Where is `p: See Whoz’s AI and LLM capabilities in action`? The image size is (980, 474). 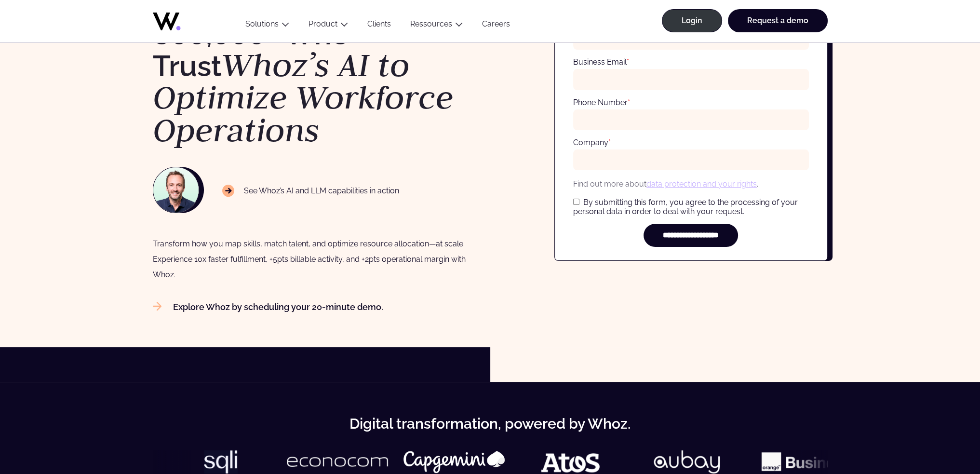 p: See Whoz’s AI and LLM capabilities in action is located at coordinates (311, 191).